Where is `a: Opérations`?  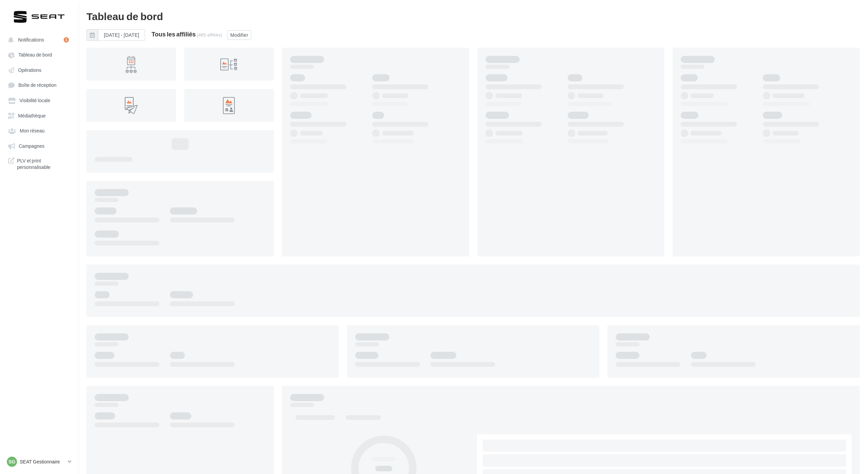
a: Opérations is located at coordinates (39, 70).